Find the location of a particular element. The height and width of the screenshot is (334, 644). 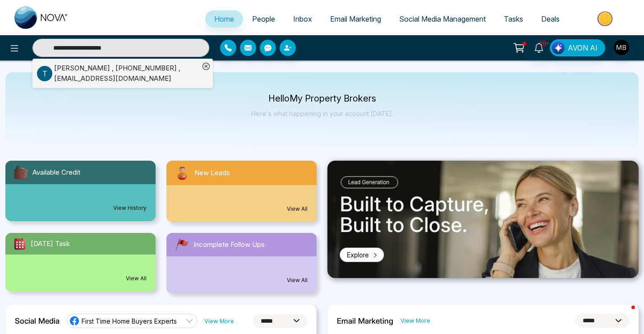

a: 10+ is located at coordinates (539, 47).